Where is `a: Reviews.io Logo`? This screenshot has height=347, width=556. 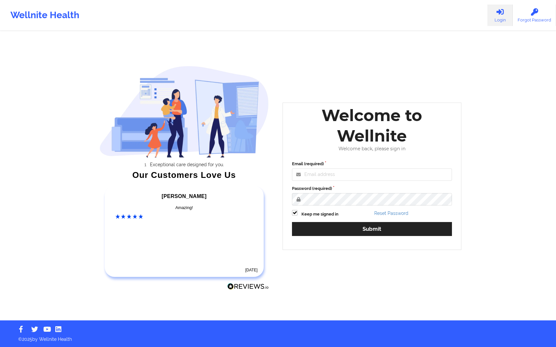 a: Reviews.io Logo is located at coordinates (248, 288).